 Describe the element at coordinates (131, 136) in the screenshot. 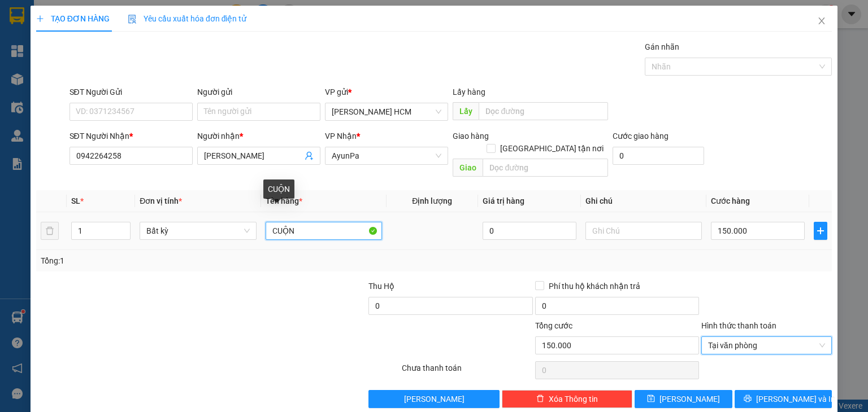

I see `div: SĐT Người Nhận` at that location.